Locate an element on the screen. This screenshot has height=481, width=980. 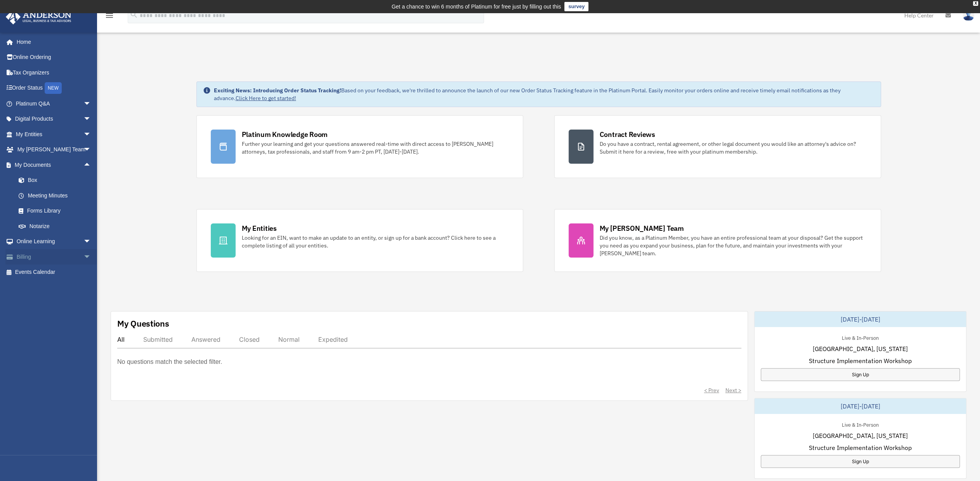
a: My Documentsarrow_drop_up is located at coordinates (54, 165).